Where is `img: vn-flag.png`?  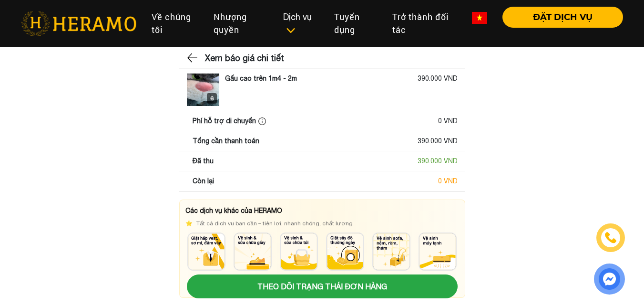 img: vn-flag.png is located at coordinates (479, 17).